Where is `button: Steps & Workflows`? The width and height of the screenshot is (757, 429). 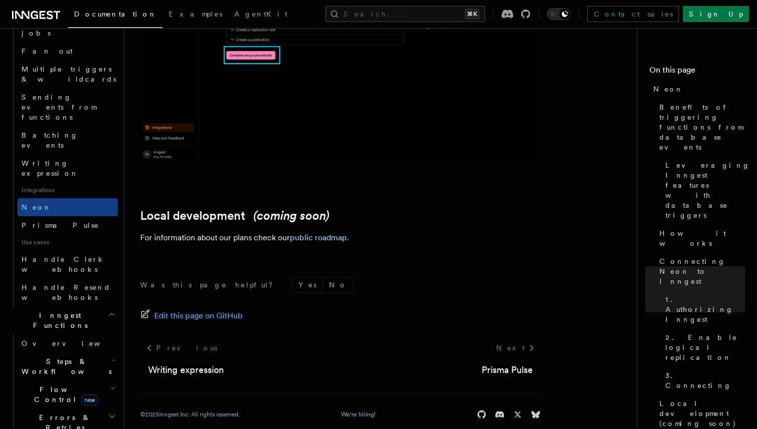 button: Steps & Workflows is located at coordinates (68, 366).